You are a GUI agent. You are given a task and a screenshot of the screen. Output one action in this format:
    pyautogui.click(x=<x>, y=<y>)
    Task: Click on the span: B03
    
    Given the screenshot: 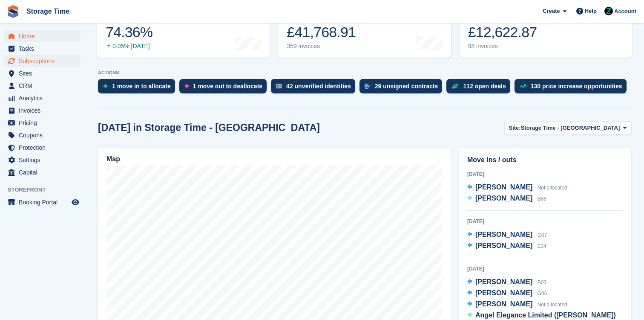 What is the action you would take?
    pyautogui.click(x=542, y=283)
    